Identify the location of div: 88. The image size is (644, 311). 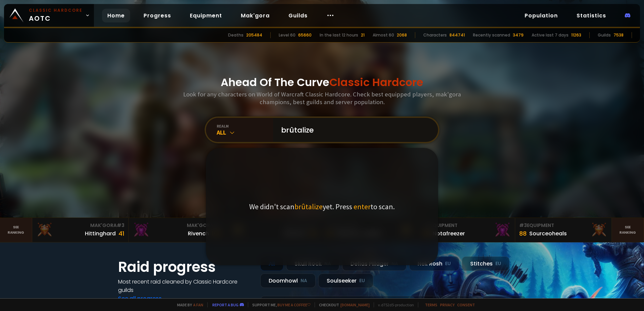
(523, 233).